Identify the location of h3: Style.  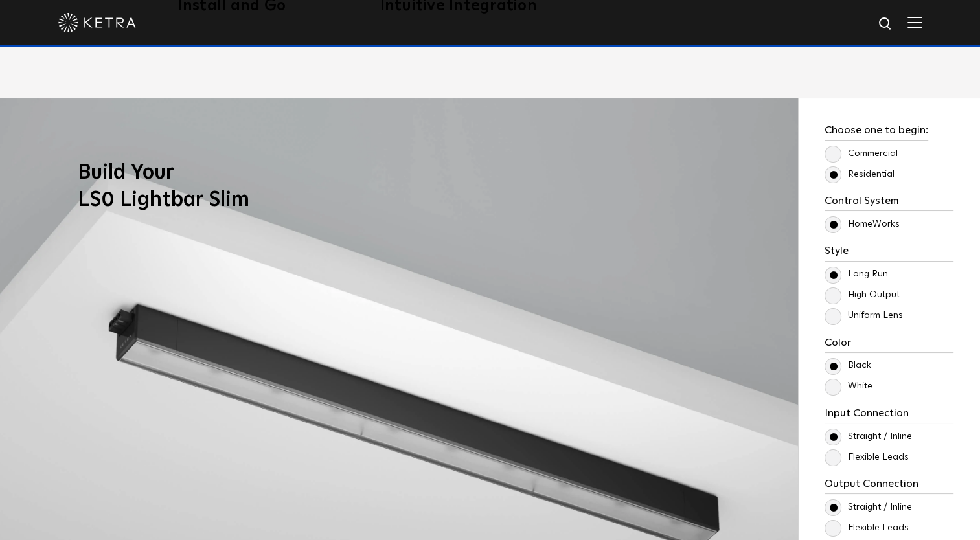
(889, 252).